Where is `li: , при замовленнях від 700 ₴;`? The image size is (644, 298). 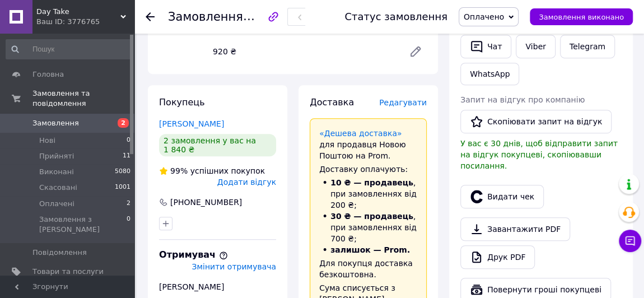 li: , при замовленнях від 700 ₴; is located at coordinates (368, 228).